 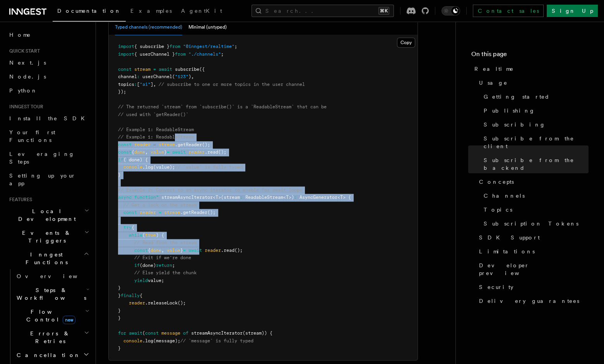 What do you see at coordinates (125, 197) in the screenshot?
I see `span: async` at bounding box center [125, 197].